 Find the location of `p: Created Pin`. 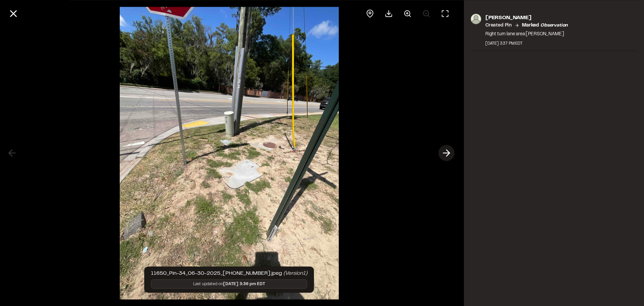

p: Created Pin is located at coordinates (498, 25).